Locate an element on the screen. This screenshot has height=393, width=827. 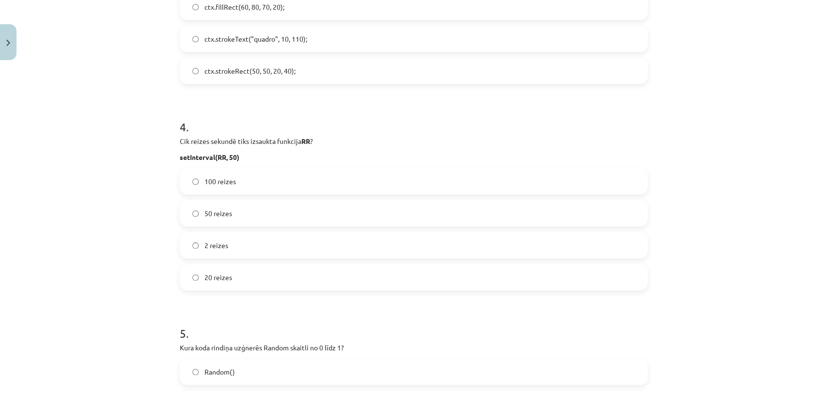
input: ctx.fillRect(60, 80, 70, 20); is located at coordinates (195, 7).